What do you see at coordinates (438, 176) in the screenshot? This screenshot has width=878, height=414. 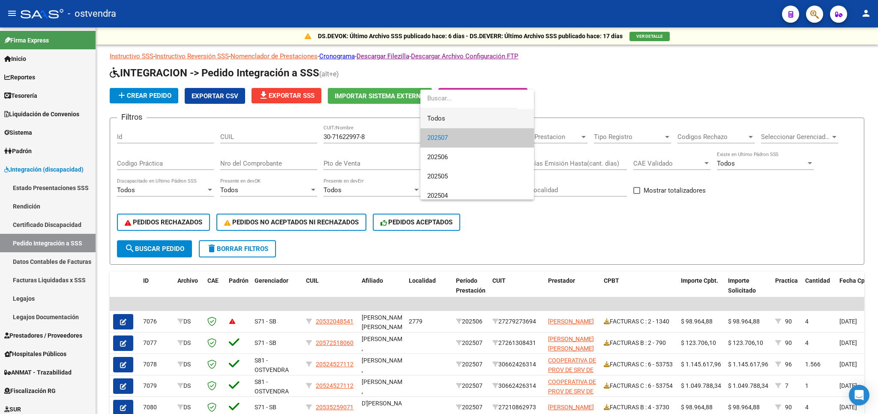 I see `span: 202505` at bounding box center [438, 176].